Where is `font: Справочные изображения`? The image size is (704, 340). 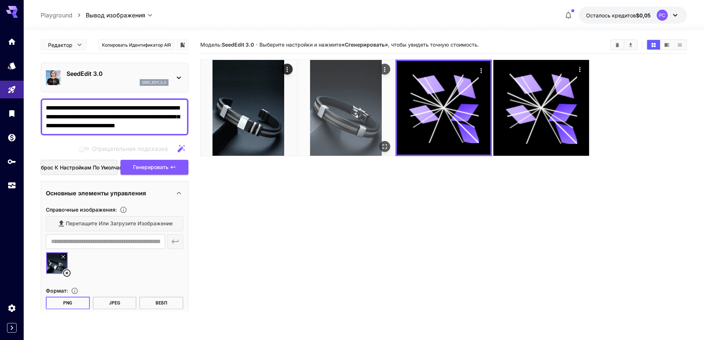 font: Справочные изображения is located at coordinates (81, 209).